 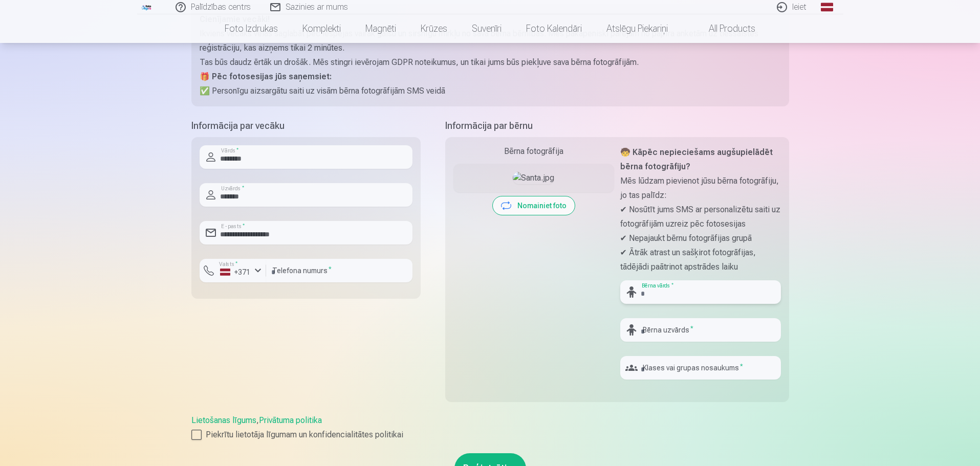 I want to click on label: Valsts, so click(x=229, y=264).